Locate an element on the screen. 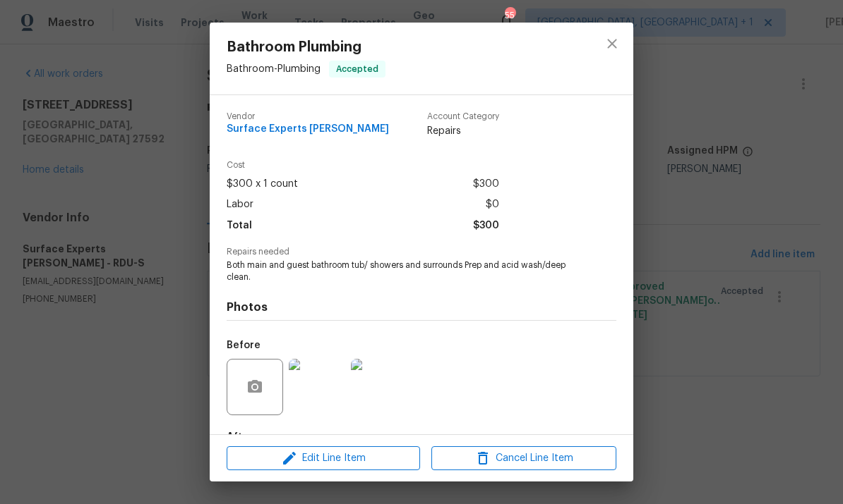  span: Both main and guest bathroom tub/ showers and surrounds Prep and acid wash/deep clean. is located at coordinates (402, 272).